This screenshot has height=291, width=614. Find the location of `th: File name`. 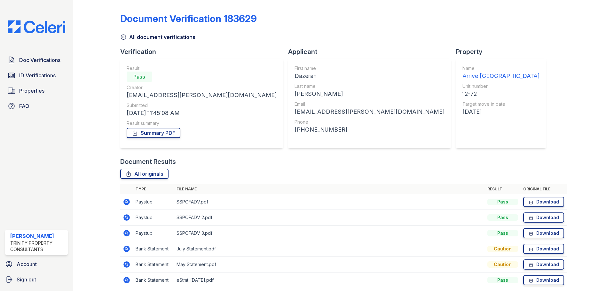

th: File name is located at coordinates (329, 189).